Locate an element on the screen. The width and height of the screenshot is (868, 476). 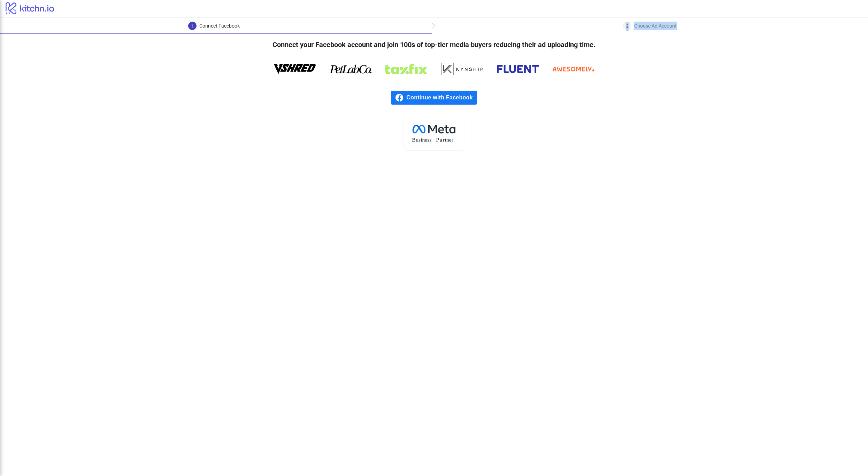
tspan: tner is located at coordinates (449, 139).